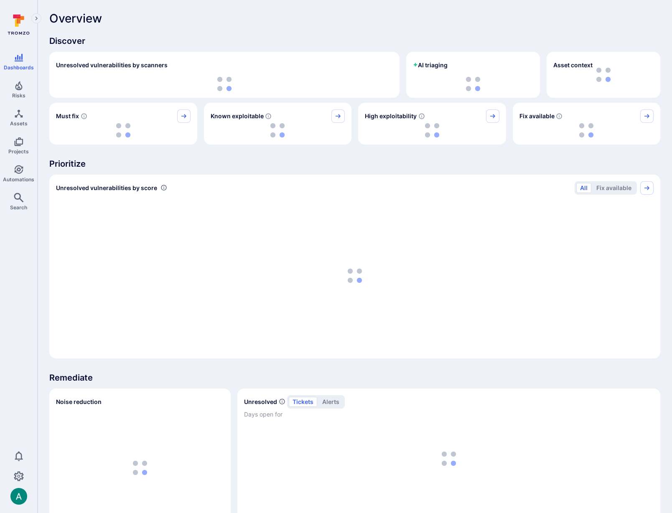  What do you see at coordinates (559, 116) in the screenshot?
I see `svg: Vulnerabilities with fix available` at bounding box center [559, 116].